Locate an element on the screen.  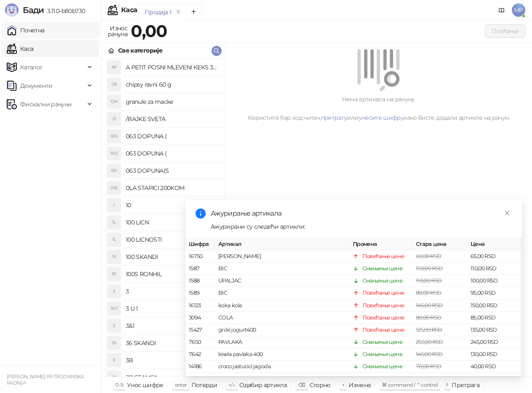
h4: 100 SKANDI is located at coordinates (173, 257).